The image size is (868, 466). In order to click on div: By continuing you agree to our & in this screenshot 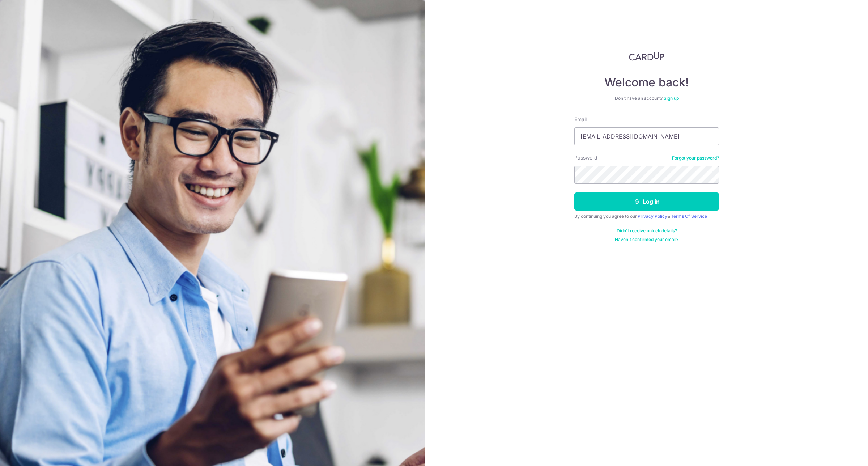, I will do `click(647, 216)`.